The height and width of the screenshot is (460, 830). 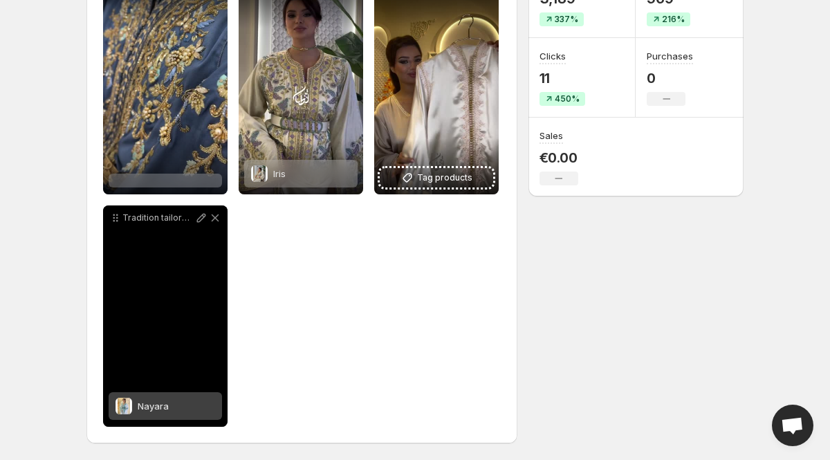 What do you see at coordinates (559, 158) in the screenshot?
I see `p: €0.00` at bounding box center [559, 158].